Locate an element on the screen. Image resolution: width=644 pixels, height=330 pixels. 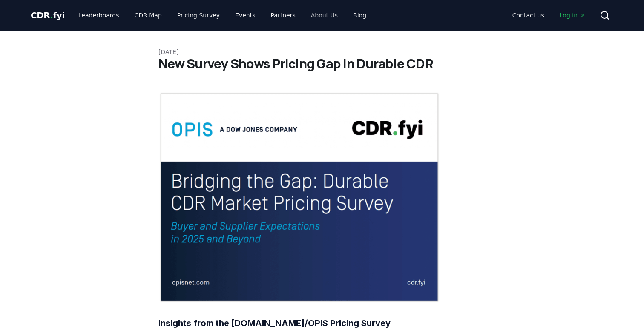
a: CDR Map is located at coordinates (148, 15).